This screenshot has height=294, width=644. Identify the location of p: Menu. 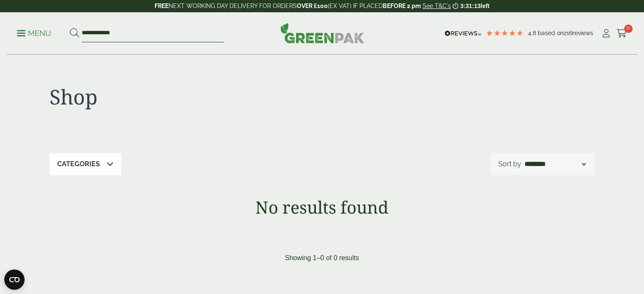
(34, 34).